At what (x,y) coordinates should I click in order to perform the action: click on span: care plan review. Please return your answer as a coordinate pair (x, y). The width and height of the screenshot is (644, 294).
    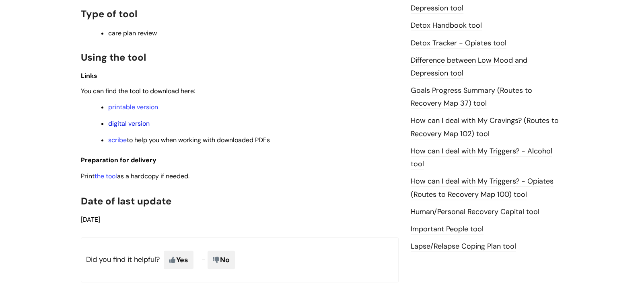
    Looking at the image, I should click on (132, 33).